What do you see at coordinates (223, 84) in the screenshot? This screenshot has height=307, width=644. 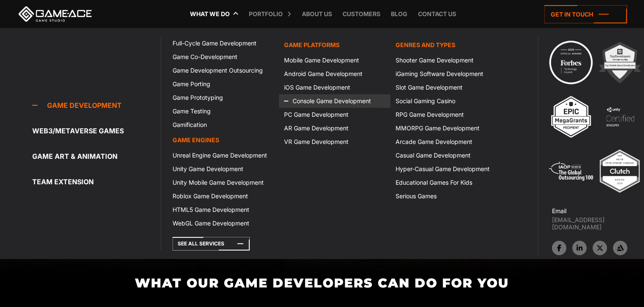 I see `a: Game Porting` at bounding box center [223, 84].